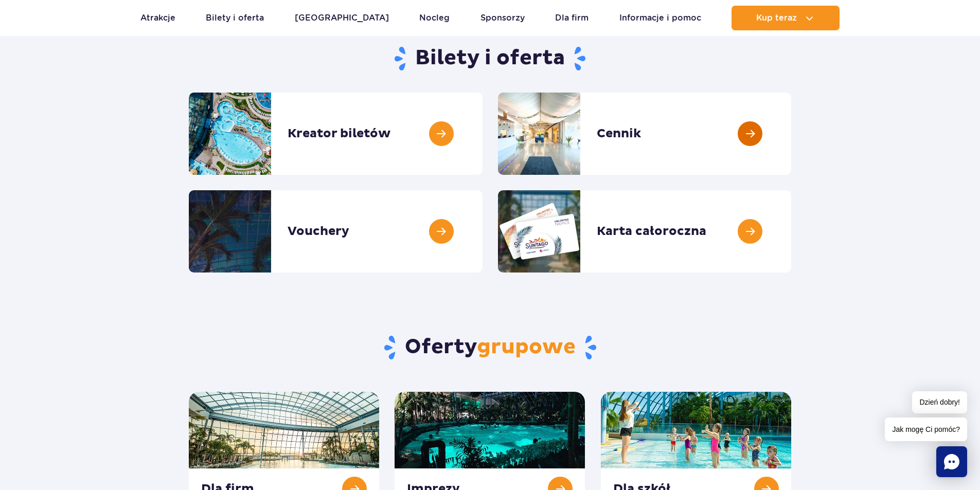 This screenshot has width=980, height=490. What do you see at coordinates (785, 18) in the screenshot?
I see `button: Kup teraz` at bounding box center [785, 18].